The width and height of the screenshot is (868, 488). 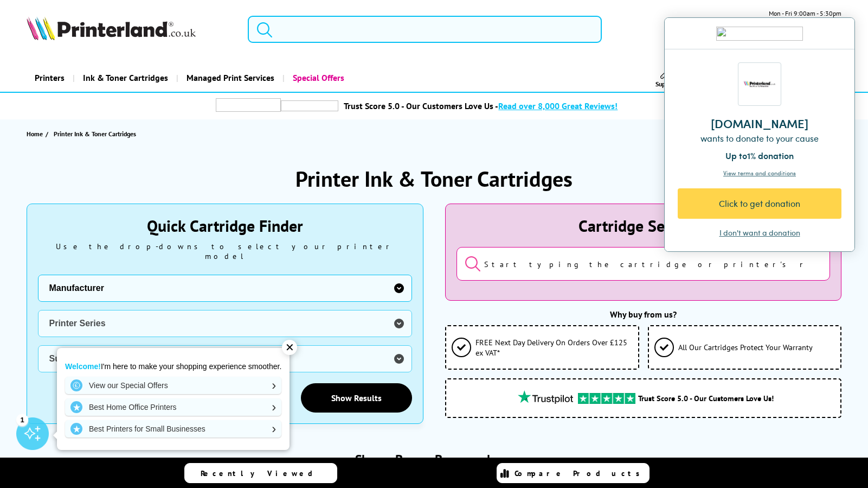 I want to click on h1: Printer Ink & Toner Cartridges, so click(x=434, y=178).